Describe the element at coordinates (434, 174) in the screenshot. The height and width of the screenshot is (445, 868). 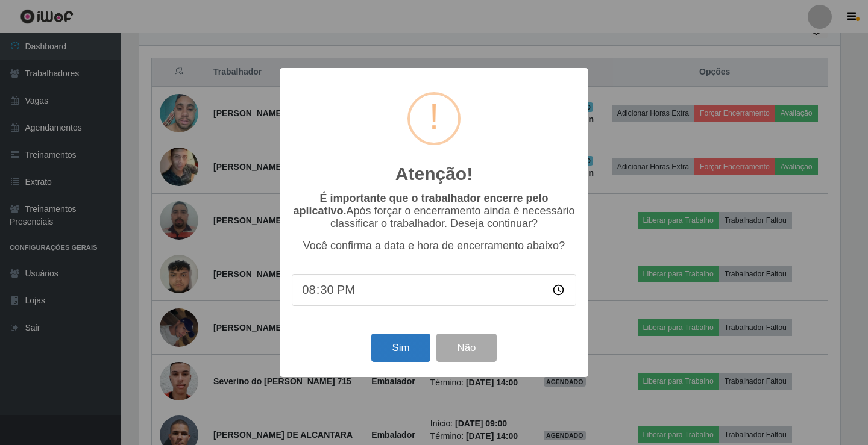
I see `h2: Atenção!` at that location.